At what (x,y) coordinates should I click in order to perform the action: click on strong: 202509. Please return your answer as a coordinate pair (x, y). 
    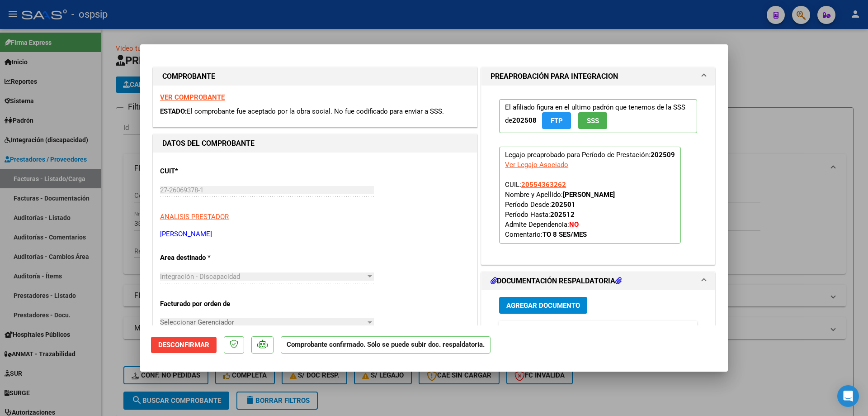
    Looking at the image, I should click on (663, 154).